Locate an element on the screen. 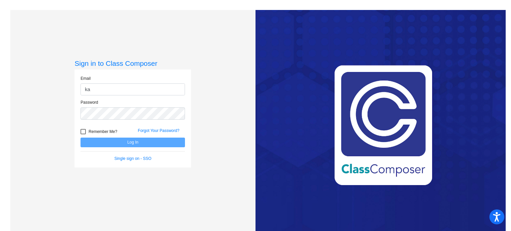 This screenshot has height=231, width=511. label: Email is located at coordinates (85, 79).